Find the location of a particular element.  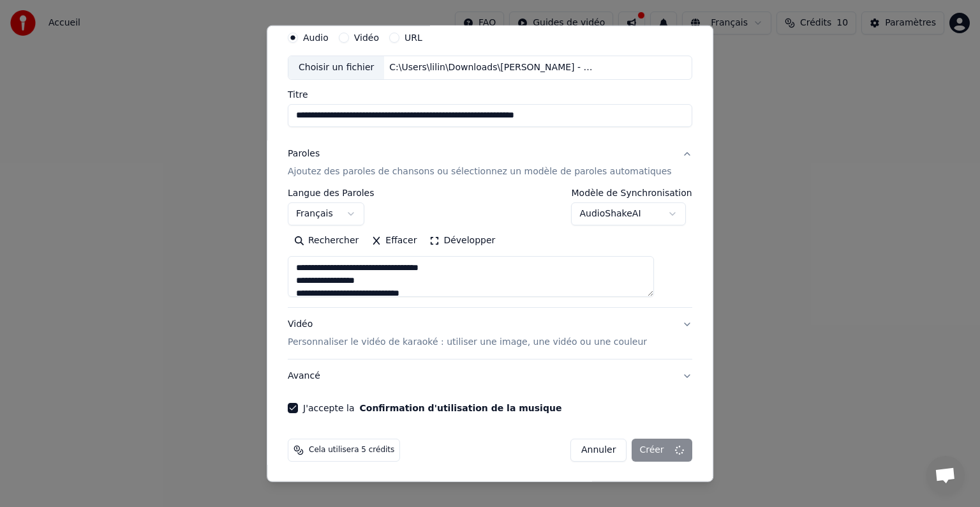

div: Choisir un fichier is located at coordinates (336, 67).